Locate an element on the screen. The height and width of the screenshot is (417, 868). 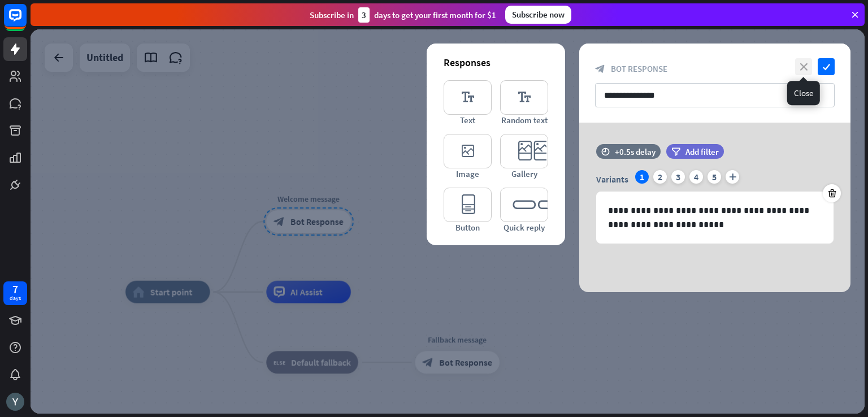
i: close is located at coordinates (803, 67).